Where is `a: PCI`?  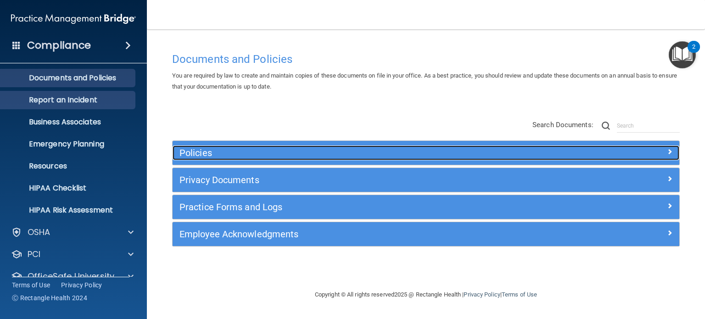
a: PCI is located at coordinates (72, 254).